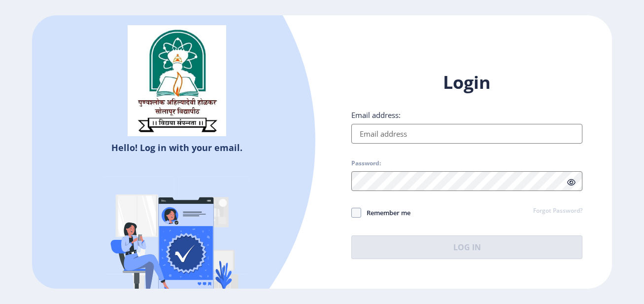  Describe the element at coordinates (467, 134) in the screenshot. I see `input: Email address` at that location.